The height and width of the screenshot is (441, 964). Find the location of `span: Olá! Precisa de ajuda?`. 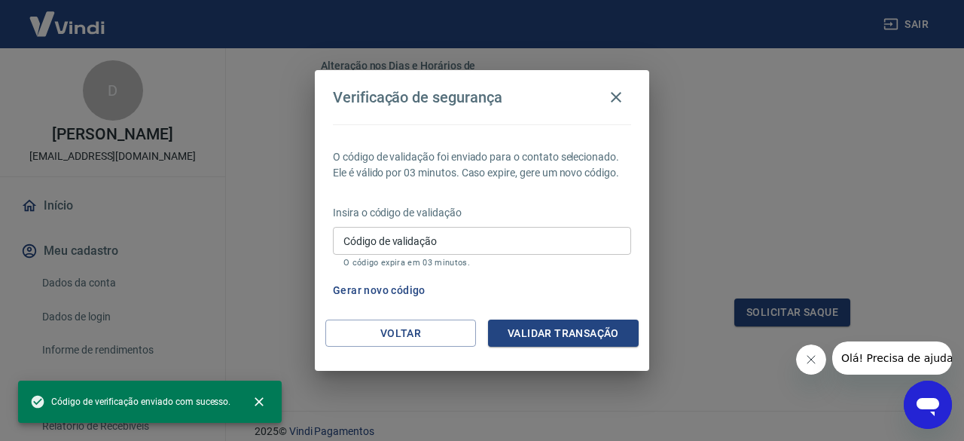

span: Olá! Precisa de ajuda? is located at coordinates (68, 17).